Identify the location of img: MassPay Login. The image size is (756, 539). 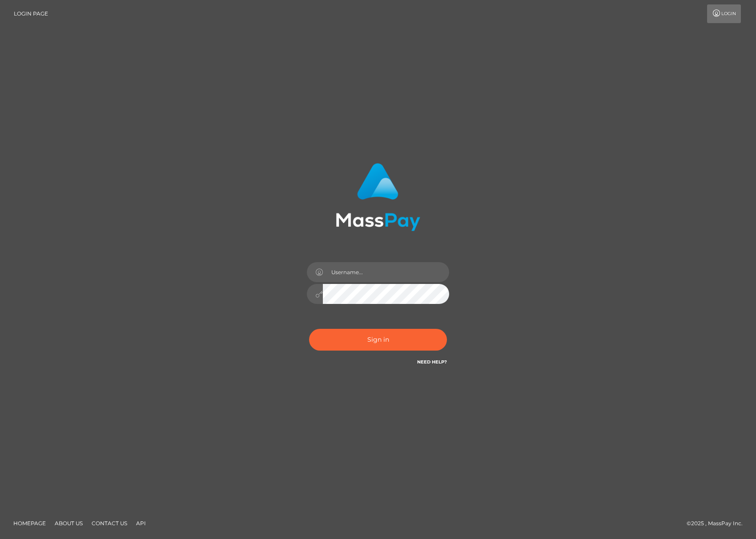
(378, 197).